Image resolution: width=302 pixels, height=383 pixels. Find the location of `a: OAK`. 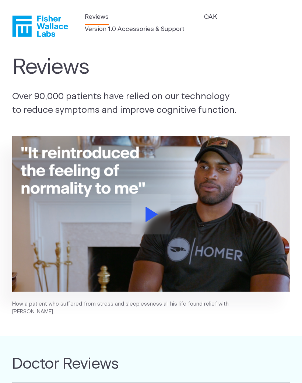

a: OAK is located at coordinates (211, 17).